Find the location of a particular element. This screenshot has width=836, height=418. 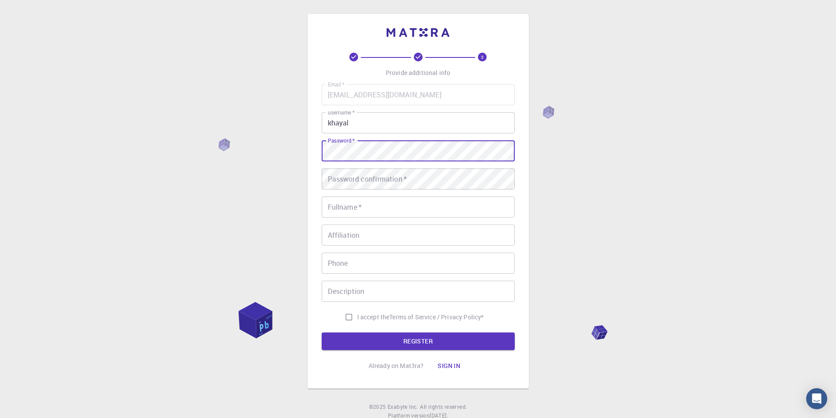

a: Terms of Service / Privacy Policy* is located at coordinates (436, 317).